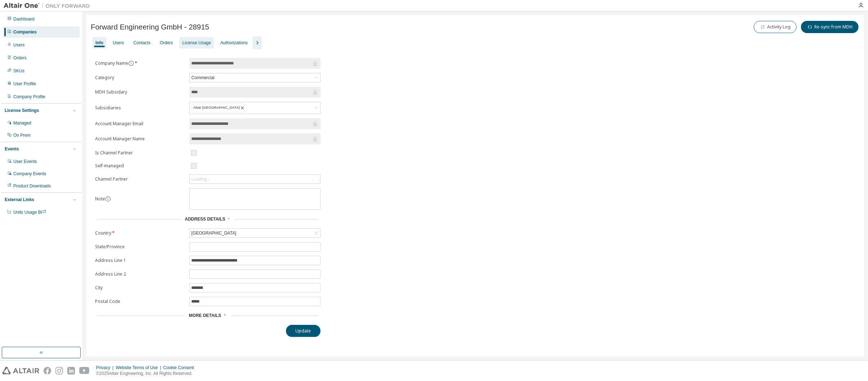 The height and width of the screenshot is (381, 868). I want to click on div: SKUs, so click(19, 71).